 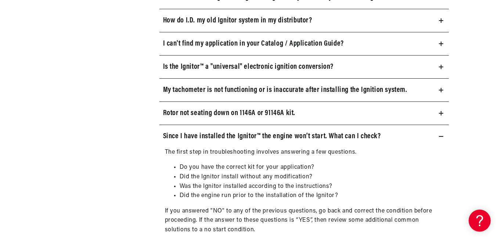 What do you see at coordinates (304, 152) in the screenshot?
I see `p: The first step in troubleshooting involves answering a few questions.` at bounding box center [304, 152].